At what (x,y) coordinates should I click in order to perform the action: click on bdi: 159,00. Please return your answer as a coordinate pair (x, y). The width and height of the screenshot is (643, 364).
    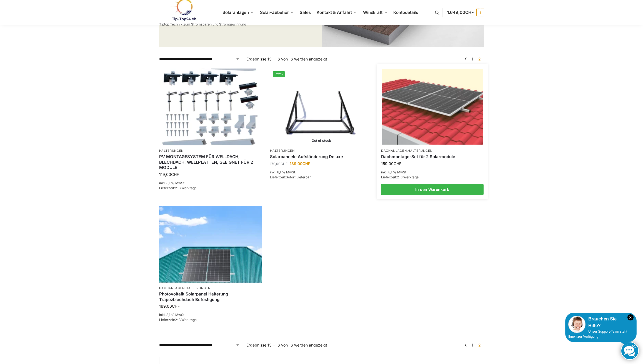
    Looking at the image, I should click on (391, 163).